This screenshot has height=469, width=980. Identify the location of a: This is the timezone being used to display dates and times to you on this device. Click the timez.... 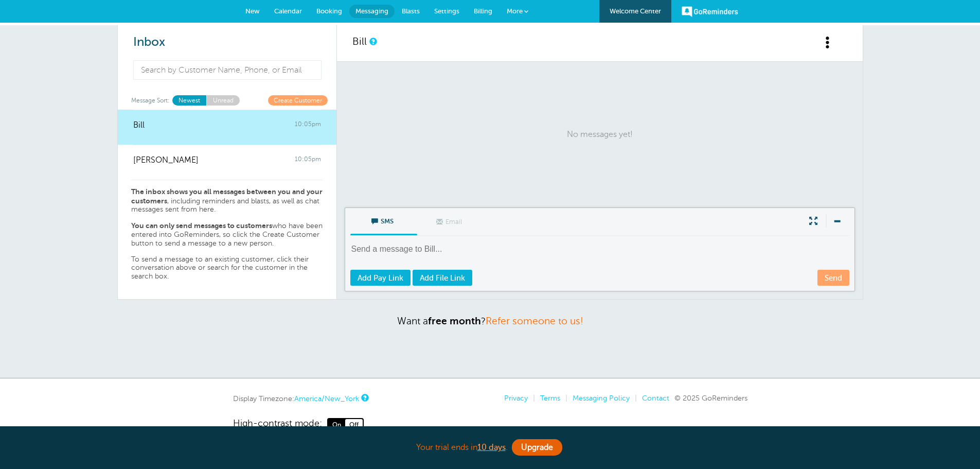
(364, 397).